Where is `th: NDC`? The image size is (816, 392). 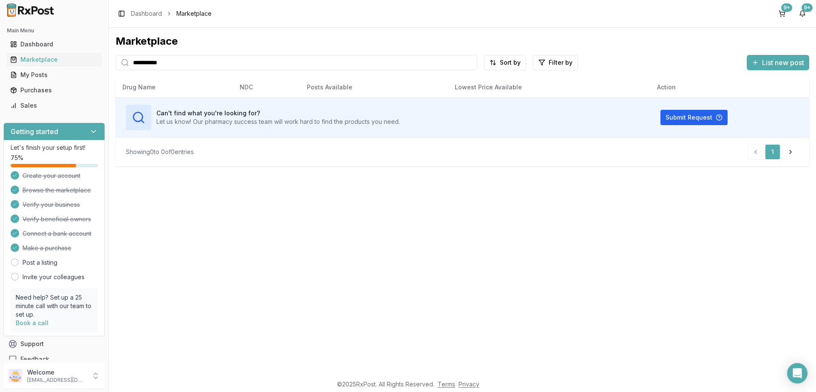 th: NDC is located at coordinates (267, 87).